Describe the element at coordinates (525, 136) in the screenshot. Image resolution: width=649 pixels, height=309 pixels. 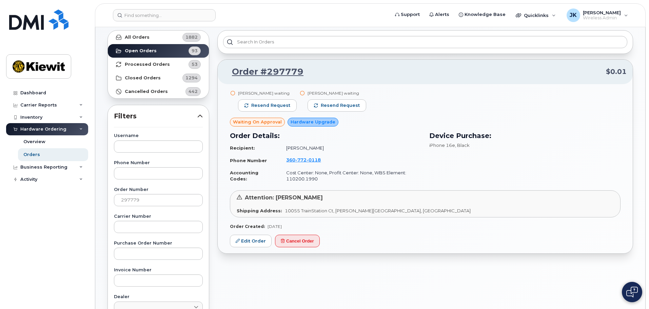
I see `h3: Device Purchase:` at that location.